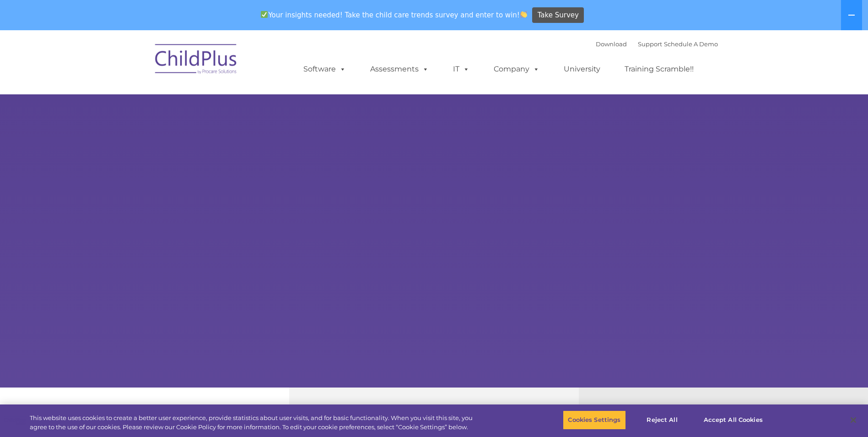  What do you see at coordinates (558, 15) in the screenshot?
I see `a: Take Survey` at bounding box center [558, 15].